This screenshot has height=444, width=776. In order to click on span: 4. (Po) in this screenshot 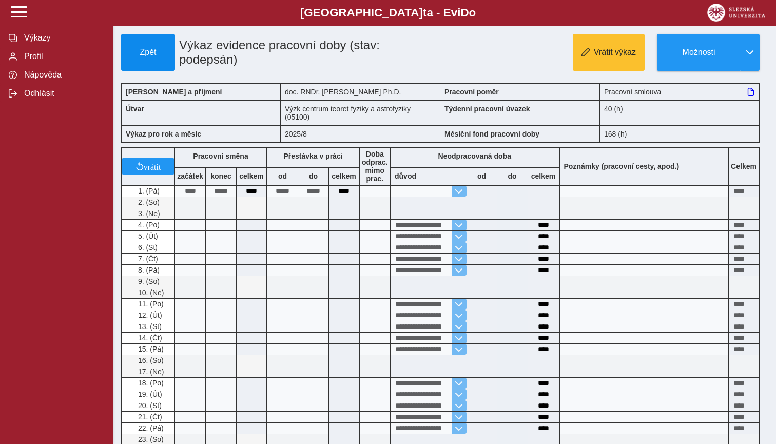, I will do `click(148, 225)`.